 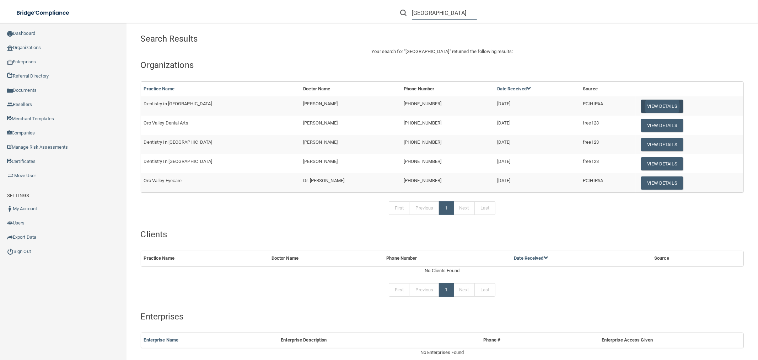 What do you see at coordinates (166, 123) in the screenshot?
I see `span: Oro Valley Dental Arts` at bounding box center [166, 123].